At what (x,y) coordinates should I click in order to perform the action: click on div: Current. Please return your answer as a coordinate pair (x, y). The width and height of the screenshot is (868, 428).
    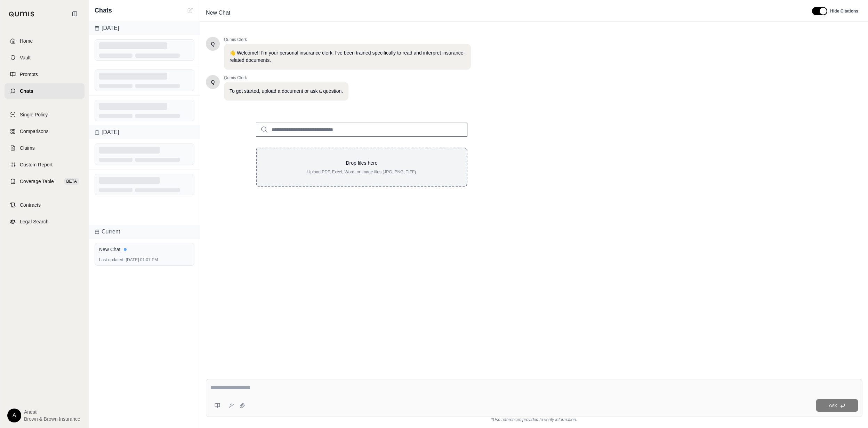
    Looking at the image, I should click on (145, 232).